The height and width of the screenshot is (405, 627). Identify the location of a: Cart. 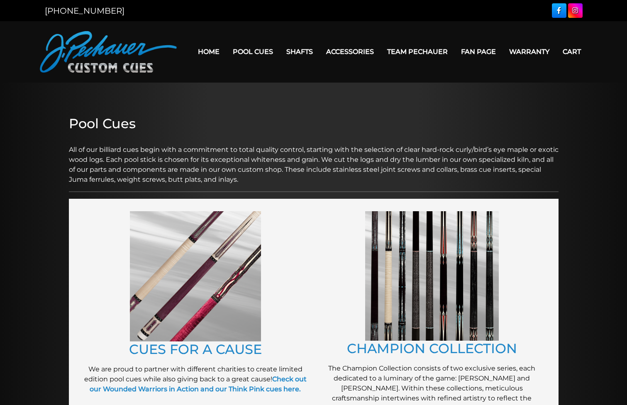
(572, 51).